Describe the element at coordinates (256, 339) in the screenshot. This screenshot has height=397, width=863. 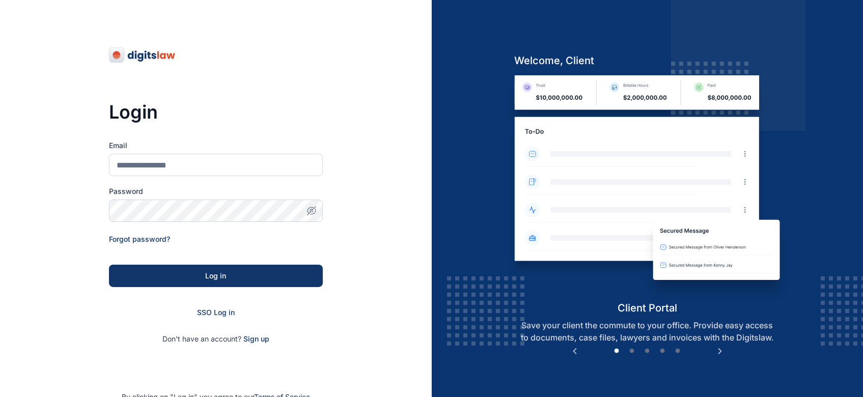
I see `a: Sign up` at that location.